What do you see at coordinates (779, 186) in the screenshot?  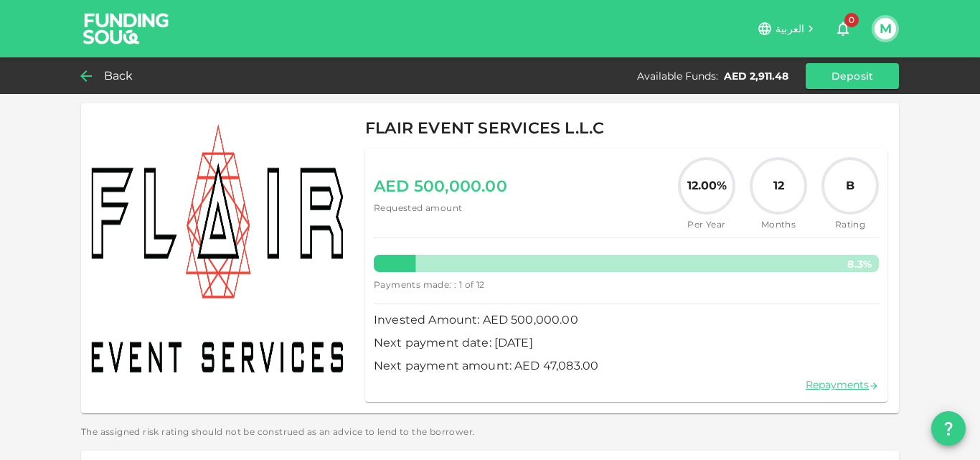 I see `span: 12` at bounding box center [779, 186].